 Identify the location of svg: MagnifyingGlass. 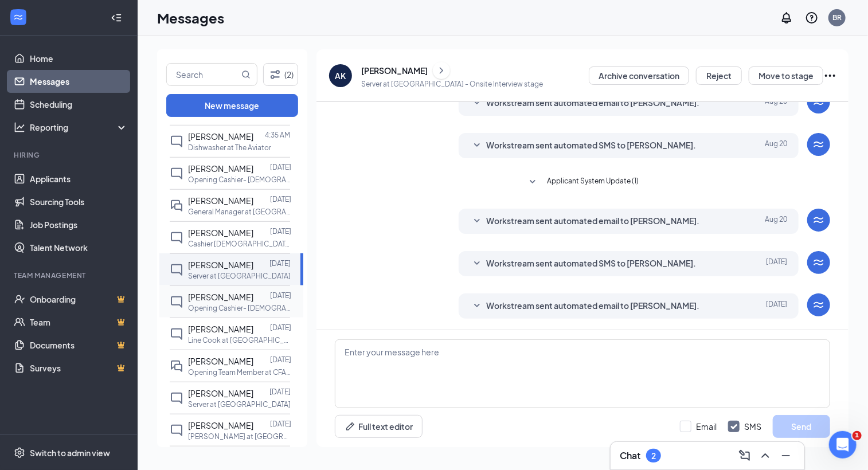
(246, 75).